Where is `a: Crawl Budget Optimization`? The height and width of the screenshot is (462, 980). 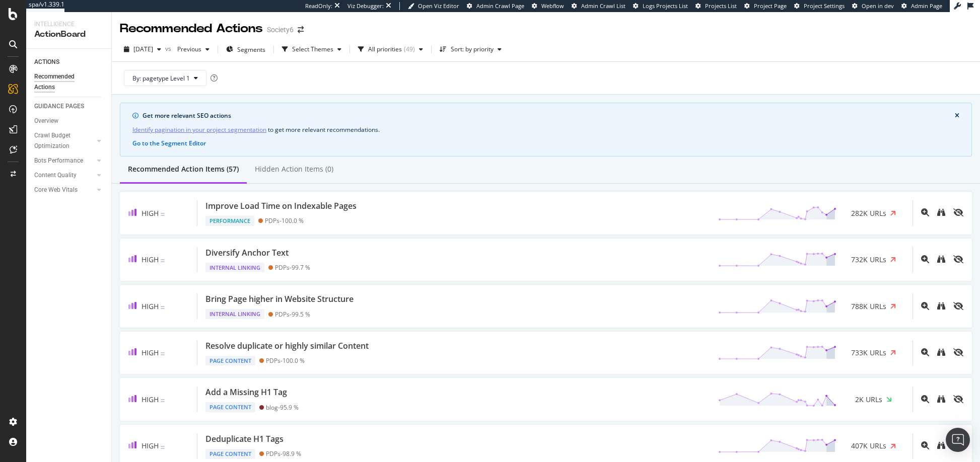
a: Crawl Budget Optimization is located at coordinates (64, 141).